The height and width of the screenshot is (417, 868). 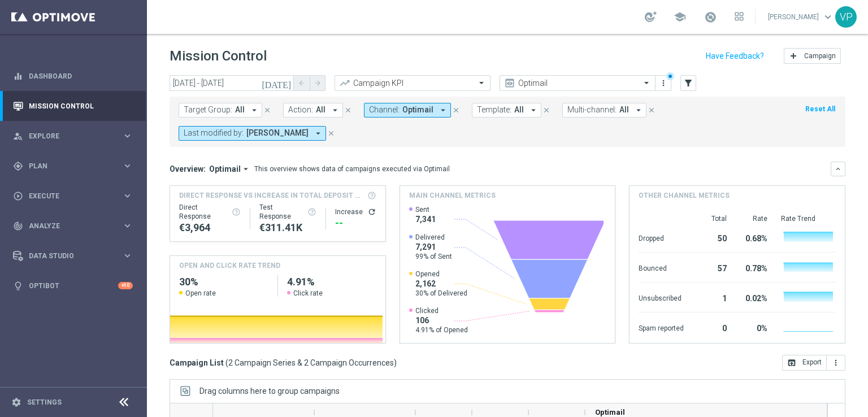 I want to click on span: Channel:, so click(x=384, y=110).